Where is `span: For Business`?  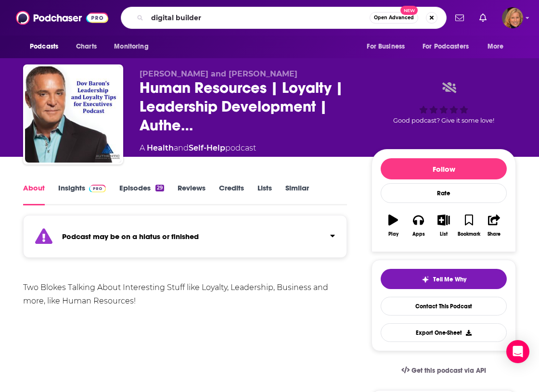 span: For Business is located at coordinates (386, 47).